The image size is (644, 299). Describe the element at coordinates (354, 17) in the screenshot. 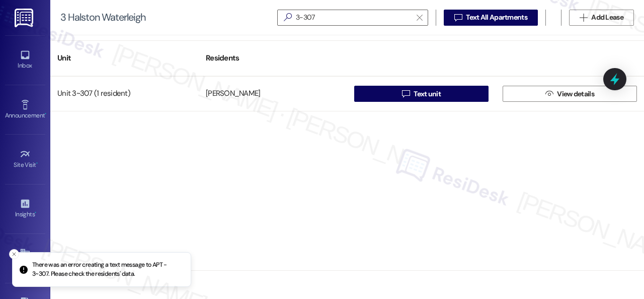

I see `input: Search by resident name or unit number` at that location.